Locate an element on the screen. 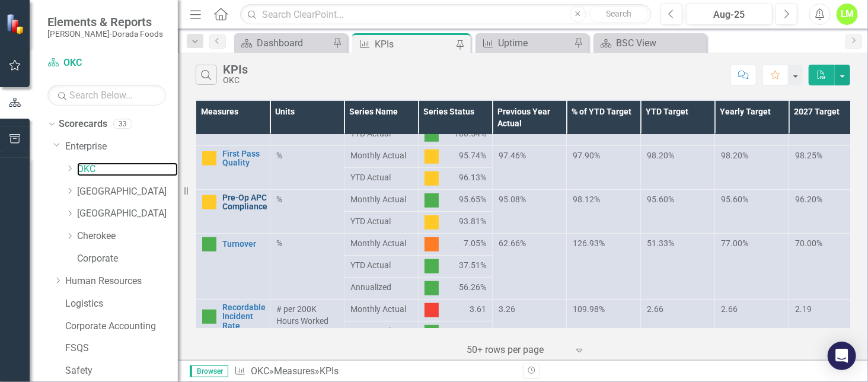 The width and height of the screenshot is (868, 382). div: 33 is located at coordinates (123, 124).